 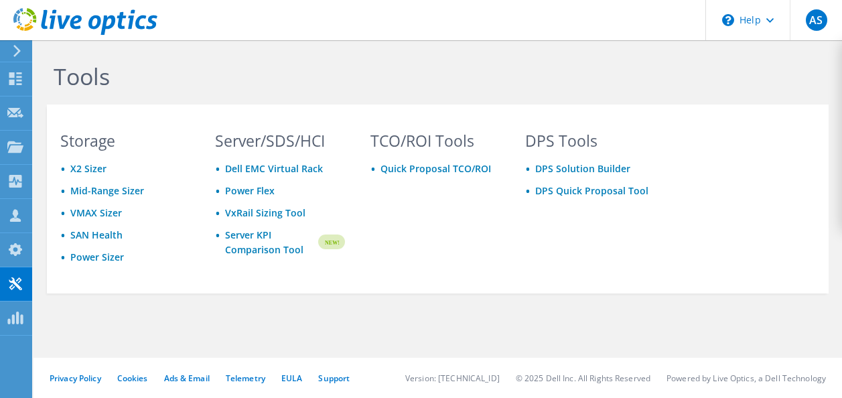 What do you see at coordinates (245, 378) in the screenshot?
I see `a: Telemetry` at bounding box center [245, 378].